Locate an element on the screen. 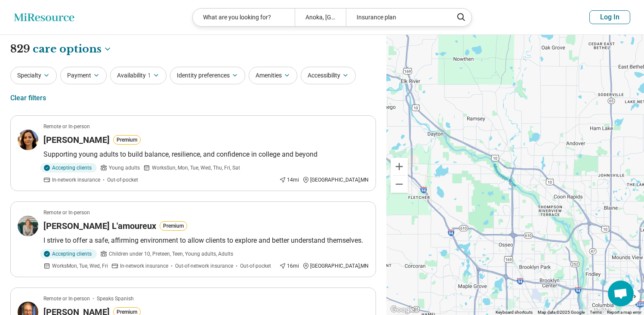 The width and height of the screenshot is (644, 315). button: Specialty is located at coordinates (33, 75).